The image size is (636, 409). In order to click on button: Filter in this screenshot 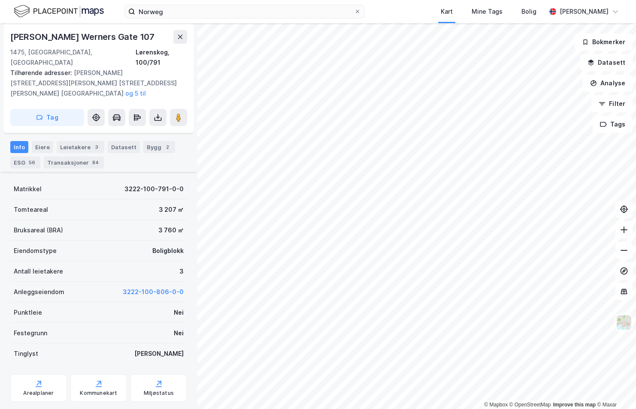, I will do `click(612, 104)`.